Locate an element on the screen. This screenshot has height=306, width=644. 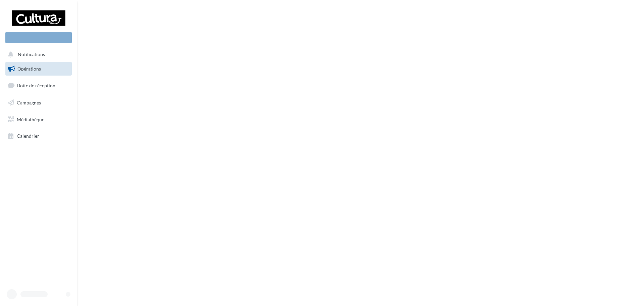
a: Boîte de réception is located at coordinates (38, 85).